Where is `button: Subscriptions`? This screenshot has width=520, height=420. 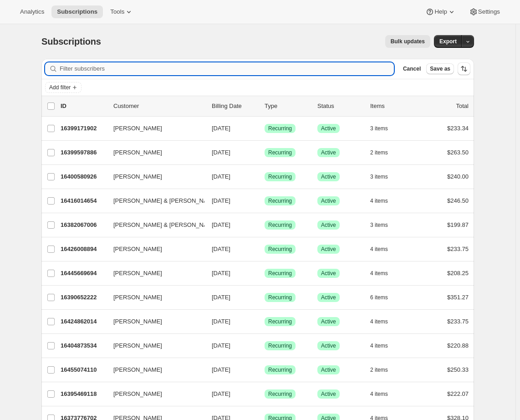 button: Subscriptions is located at coordinates (77, 12).